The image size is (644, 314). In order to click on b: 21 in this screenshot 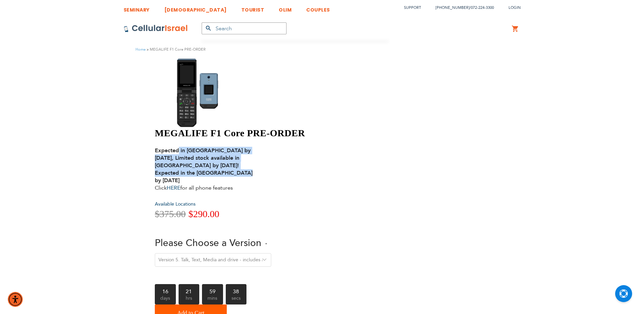, I will do `click(189, 289)`.